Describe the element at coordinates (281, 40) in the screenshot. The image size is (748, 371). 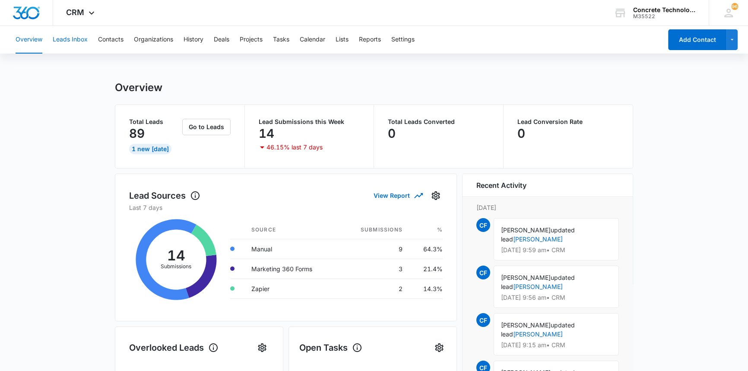
I see `button: Tasks` at that location.